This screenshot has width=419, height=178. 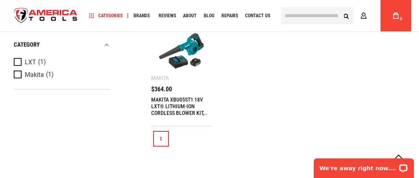 I want to click on span: LXT, so click(x=30, y=62).